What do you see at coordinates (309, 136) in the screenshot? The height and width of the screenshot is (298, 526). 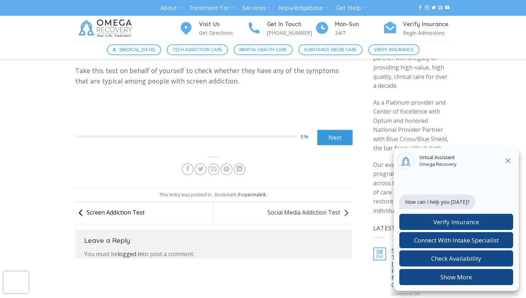 I see `div: 0 %` at bounding box center [309, 136].